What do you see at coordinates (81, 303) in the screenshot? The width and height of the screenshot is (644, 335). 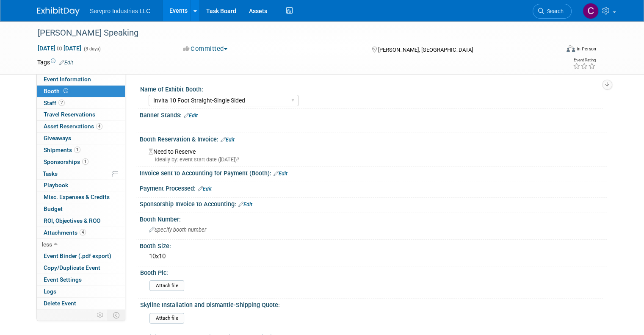 I see `a: Delete Event` at bounding box center [81, 303].